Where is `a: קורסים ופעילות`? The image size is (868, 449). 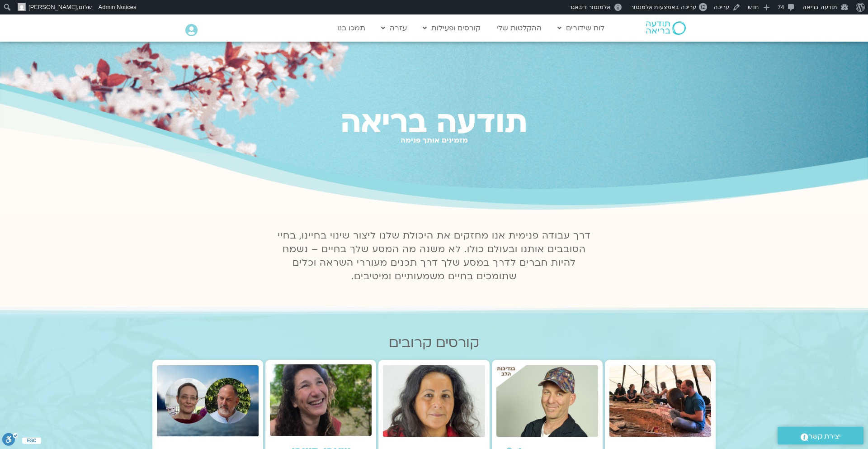
a: קורסים ופעילות is located at coordinates (451, 28).